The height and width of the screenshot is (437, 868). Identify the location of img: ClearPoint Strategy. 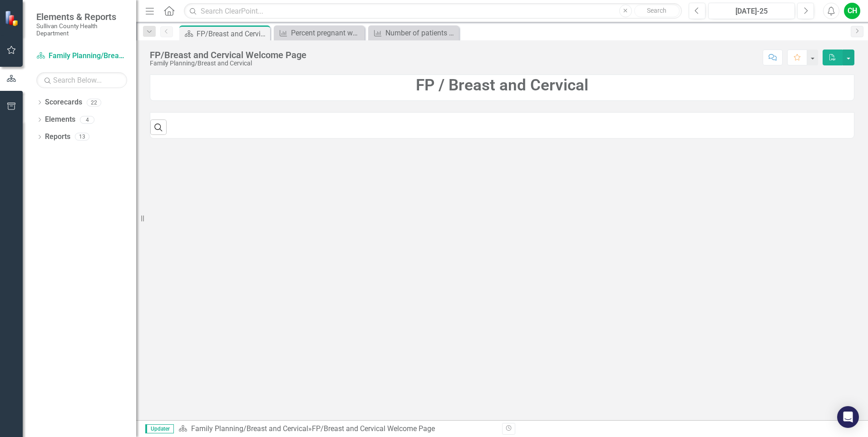
(12, 18).